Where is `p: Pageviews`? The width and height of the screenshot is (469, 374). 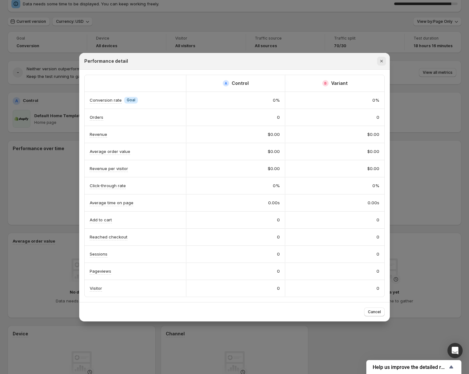
p: Pageviews is located at coordinates (101, 271).